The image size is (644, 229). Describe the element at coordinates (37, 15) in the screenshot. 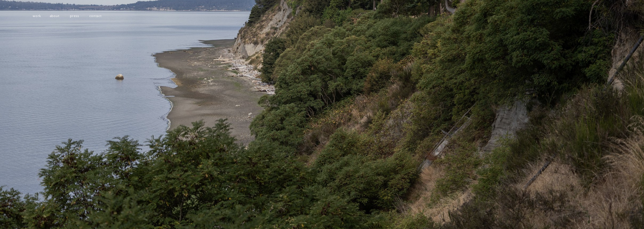

I see `span: work` at that location.